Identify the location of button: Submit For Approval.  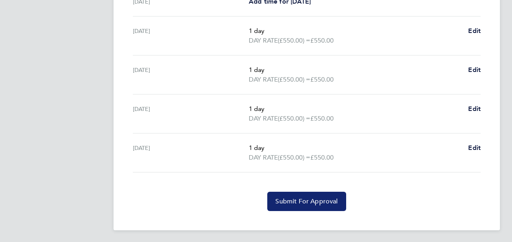
(306, 201).